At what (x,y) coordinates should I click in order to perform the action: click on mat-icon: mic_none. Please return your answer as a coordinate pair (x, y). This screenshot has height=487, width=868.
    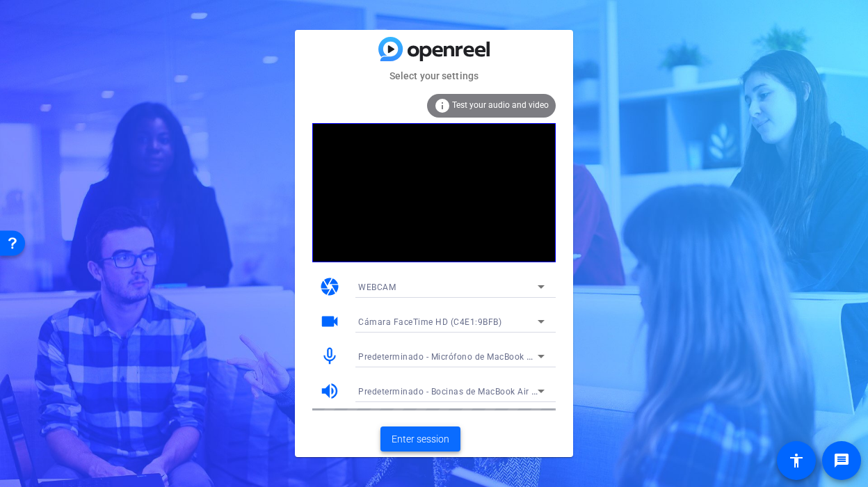
    Looking at the image, I should click on (330, 356).